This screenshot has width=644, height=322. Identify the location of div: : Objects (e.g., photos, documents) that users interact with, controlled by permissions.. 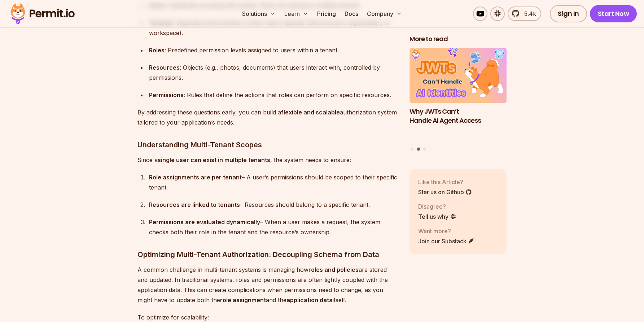
(273, 73).